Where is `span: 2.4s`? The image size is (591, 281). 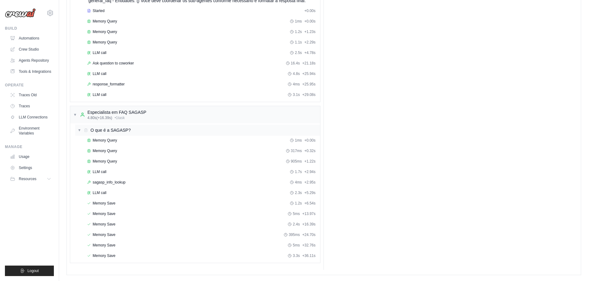
span: 2.4s is located at coordinates (296, 224).